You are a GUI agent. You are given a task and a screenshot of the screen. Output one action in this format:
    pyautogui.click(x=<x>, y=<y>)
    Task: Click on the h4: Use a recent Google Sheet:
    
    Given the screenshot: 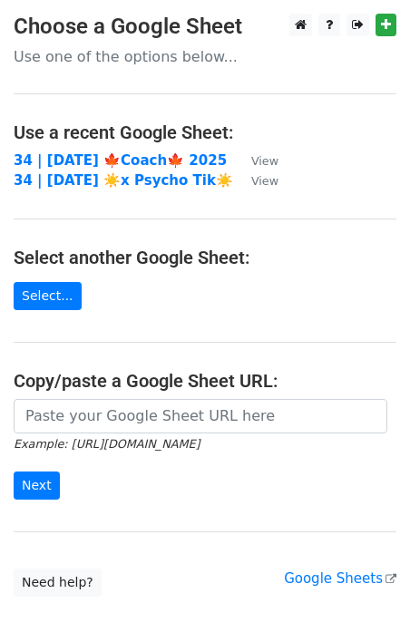 What is the action you would take?
    pyautogui.click(x=205, y=132)
    